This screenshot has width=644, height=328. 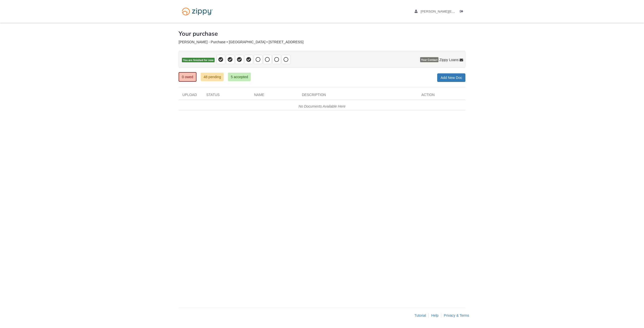 I want to click on a: Privacy & Terms, so click(x=456, y=315).